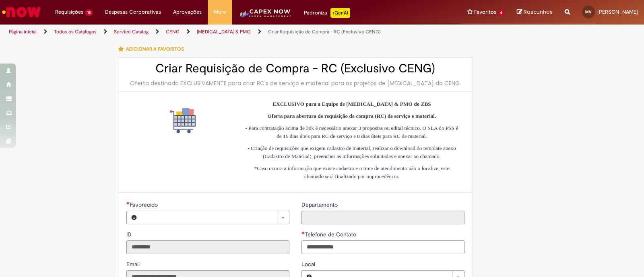 The height and width of the screenshot is (277, 644). I want to click on img: ServiceNow, so click(21, 12).